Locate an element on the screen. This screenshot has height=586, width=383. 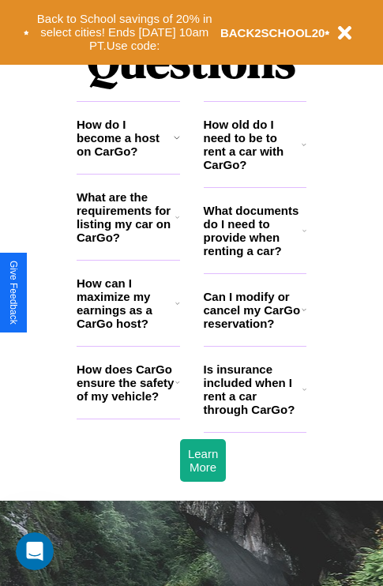
h3: Can I modify or cancel my CarGo reservation? is located at coordinates (253, 310).